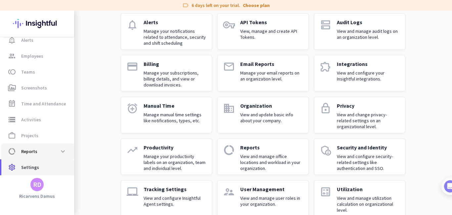  I want to click on p: About 10 minutes, so click(105, 90).